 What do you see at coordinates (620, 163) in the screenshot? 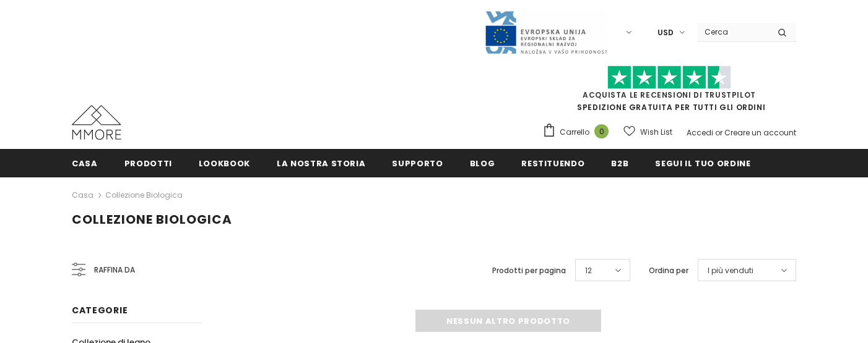
I see `span: B2B` at bounding box center [620, 163].